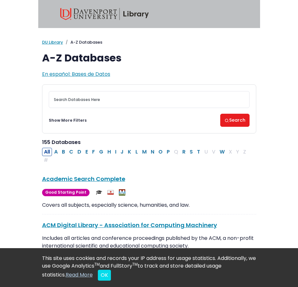 The height and width of the screenshot is (287, 298). I want to click on button: Filter Results D, so click(79, 152).